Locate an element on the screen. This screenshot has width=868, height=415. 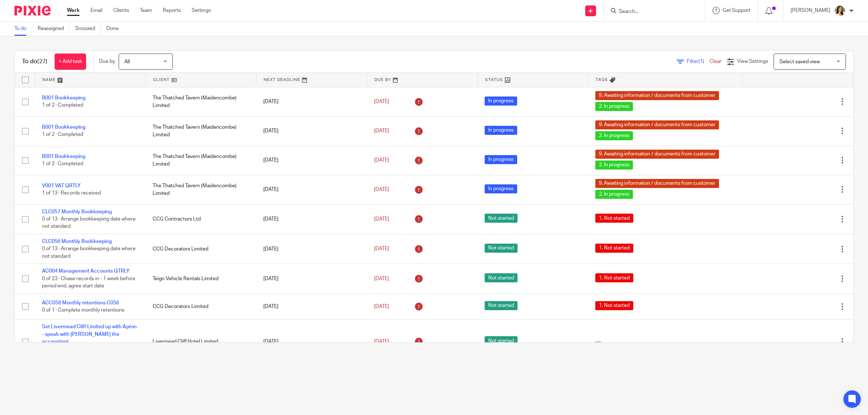
a: Settings is located at coordinates (201, 11).